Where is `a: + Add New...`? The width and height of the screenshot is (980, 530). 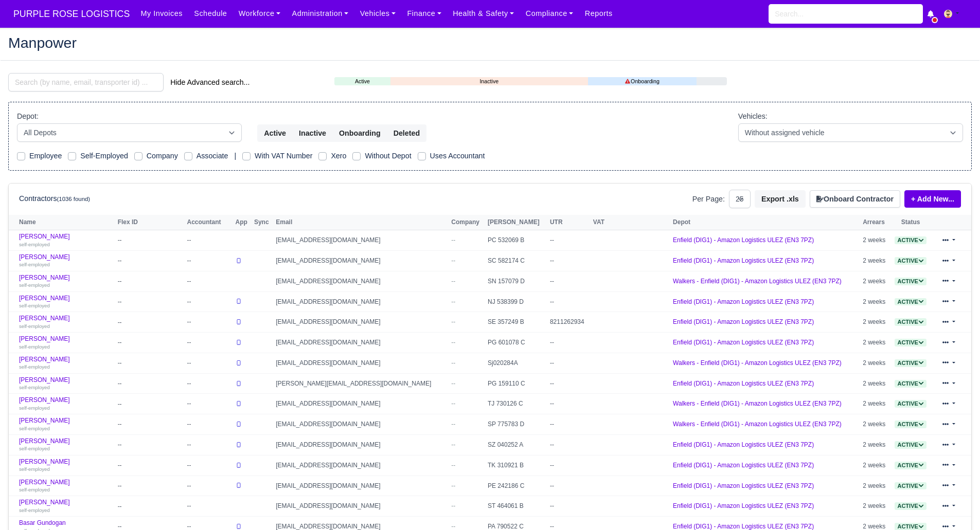 a: + Add New... is located at coordinates (933, 199).